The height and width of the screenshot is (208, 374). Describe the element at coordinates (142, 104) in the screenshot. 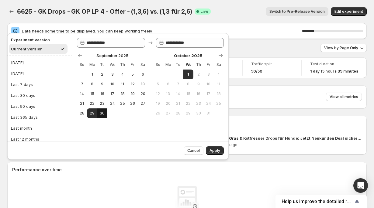

I see `button: Saturday September 27 2025` at that location.